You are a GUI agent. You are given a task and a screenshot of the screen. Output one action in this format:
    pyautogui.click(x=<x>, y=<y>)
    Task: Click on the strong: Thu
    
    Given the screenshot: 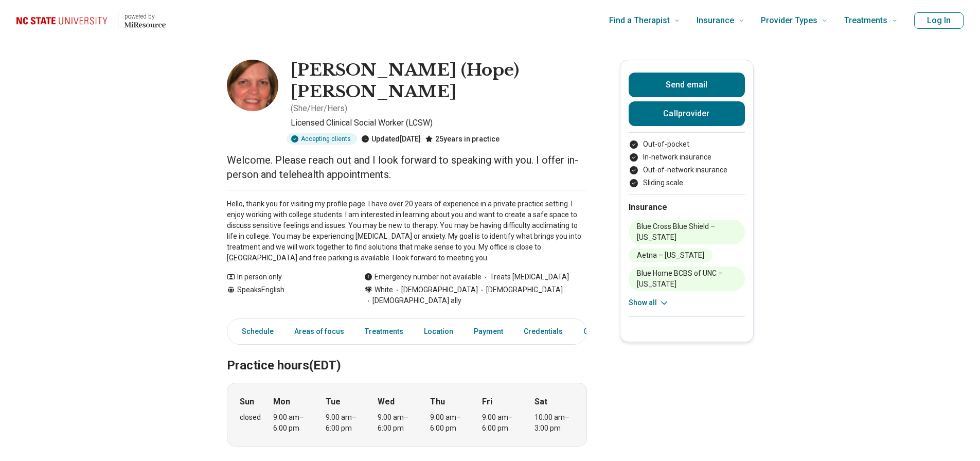 What is the action you would take?
    pyautogui.click(x=437, y=402)
    